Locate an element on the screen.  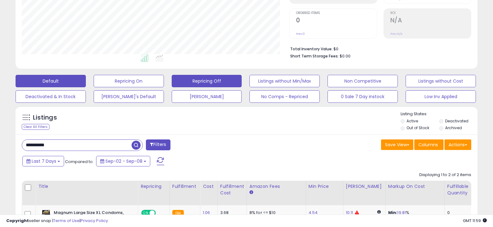
div: Cost is located at coordinates (209, 187).